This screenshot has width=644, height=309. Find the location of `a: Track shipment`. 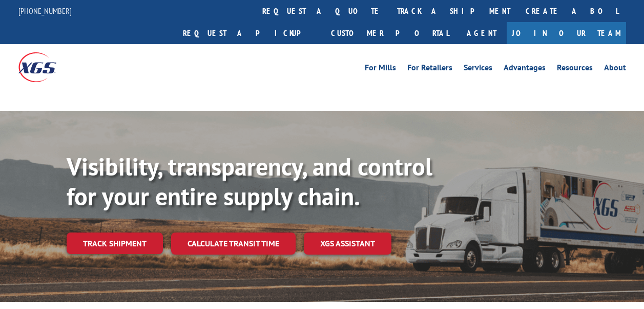

a: Track shipment is located at coordinates (115, 243).